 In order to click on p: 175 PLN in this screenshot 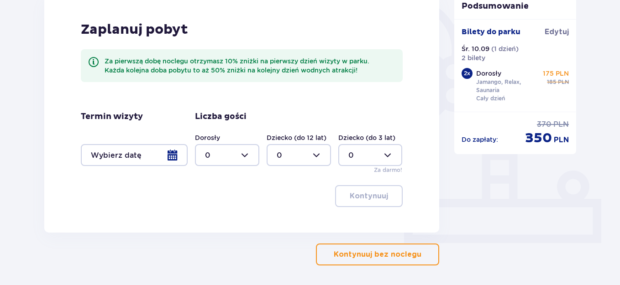, I will do `click(556, 73)`.